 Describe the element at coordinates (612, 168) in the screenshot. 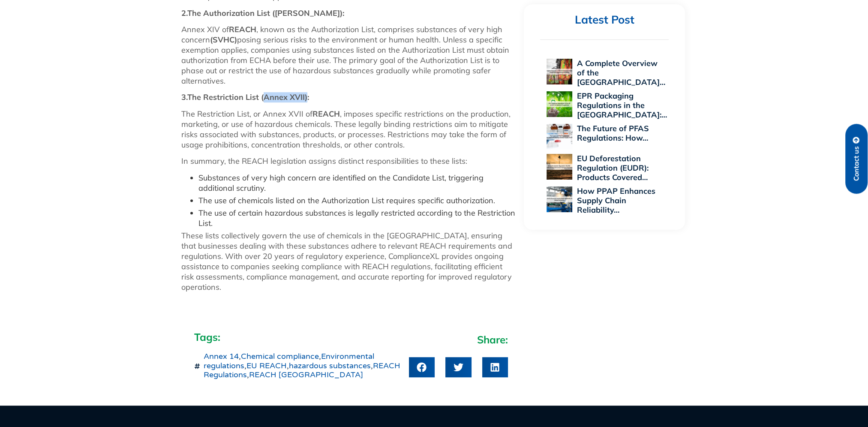

I see `a: EU Deforestation Regulation (EUDR): Products Covered…` at that location.